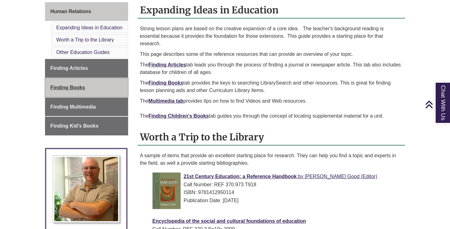  What do you see at coordinates (87, 69) in the screenshot?
I see `div: Guide Page Menu` at bounding box center [87, 69].